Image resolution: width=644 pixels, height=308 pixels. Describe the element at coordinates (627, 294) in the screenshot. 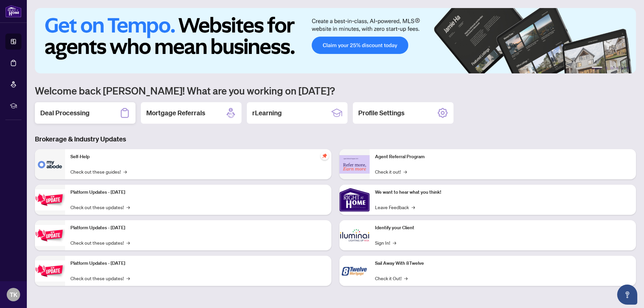

I see `button: Open asap` at that location.